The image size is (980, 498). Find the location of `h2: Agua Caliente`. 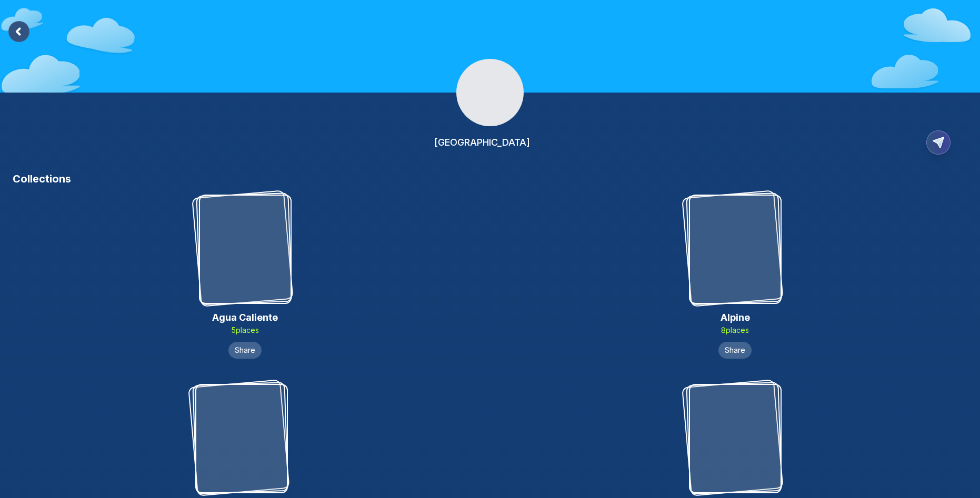

h2: Agua Caliente is located at coordinates (245, 318).